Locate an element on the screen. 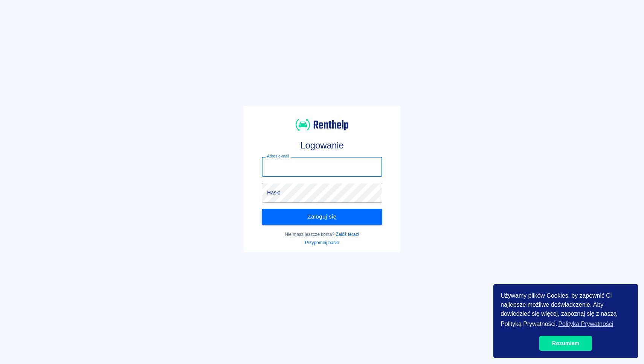 The height and width of the screenshot is (364, 644). a: Załóż teraz! is located at coordinates (347, 234).